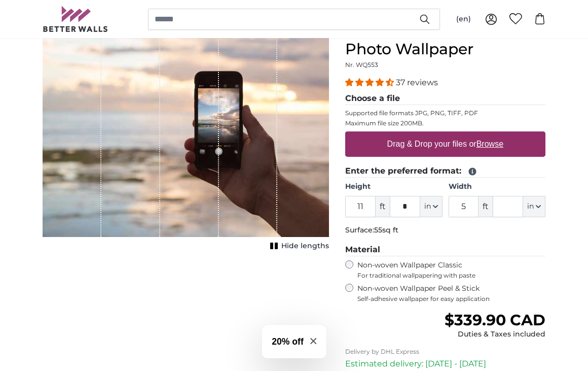 The height and width of the screenshot is (371, 588). What do you see at coordinates (451, 293) in the screenshot?
I see `label: Non-woven Wallpaper Peel & Stick` at bounding box center [451, 293].